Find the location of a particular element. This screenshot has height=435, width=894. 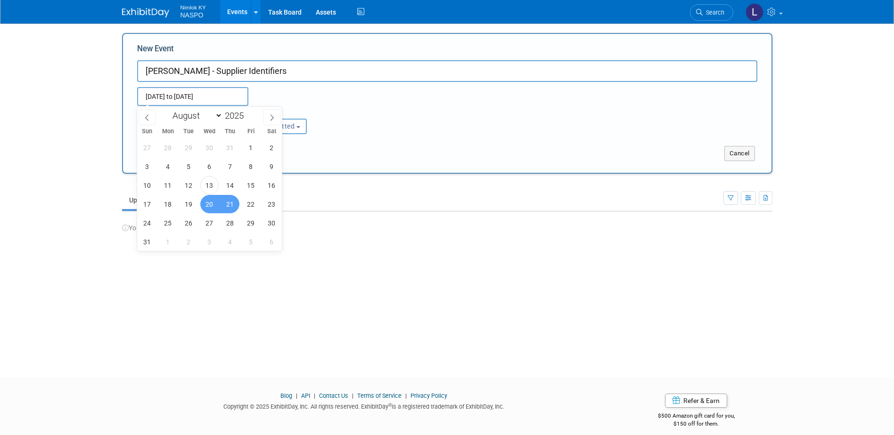

span: August 15, 2025 is located at coordinates (251, 185).